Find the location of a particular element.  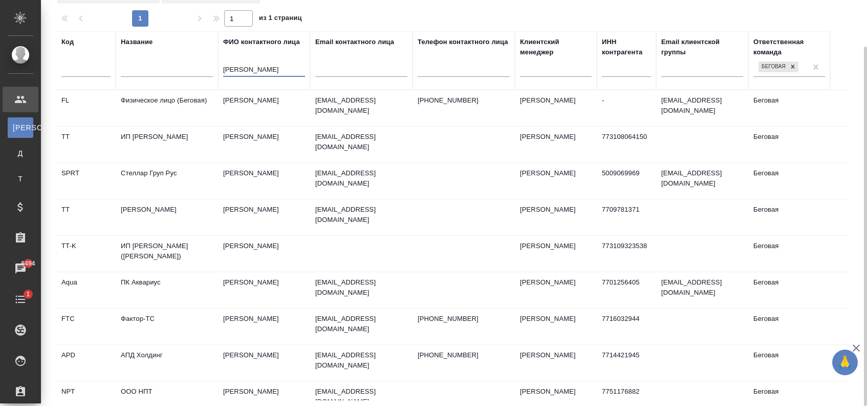

a: 6494 is located at coordinates (21, 269).